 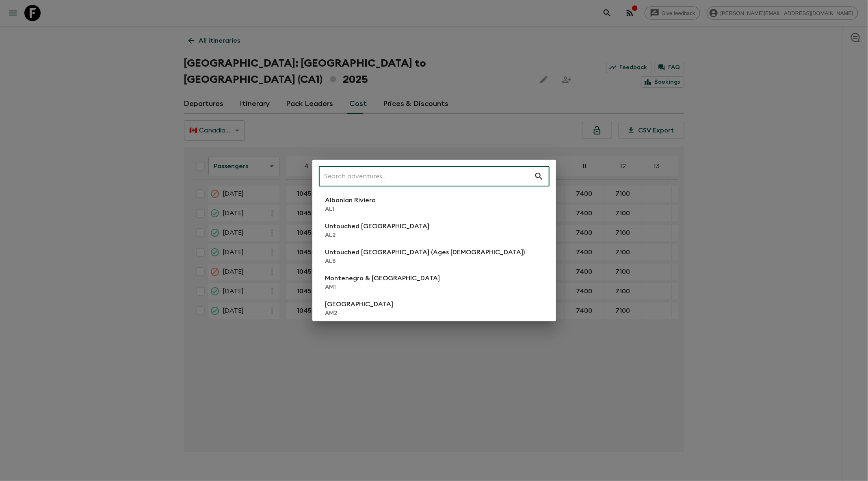 What do you see at coordinates (351, 209) in the screenshot?
I see `p: AL1` at bounding box center [351, 209].